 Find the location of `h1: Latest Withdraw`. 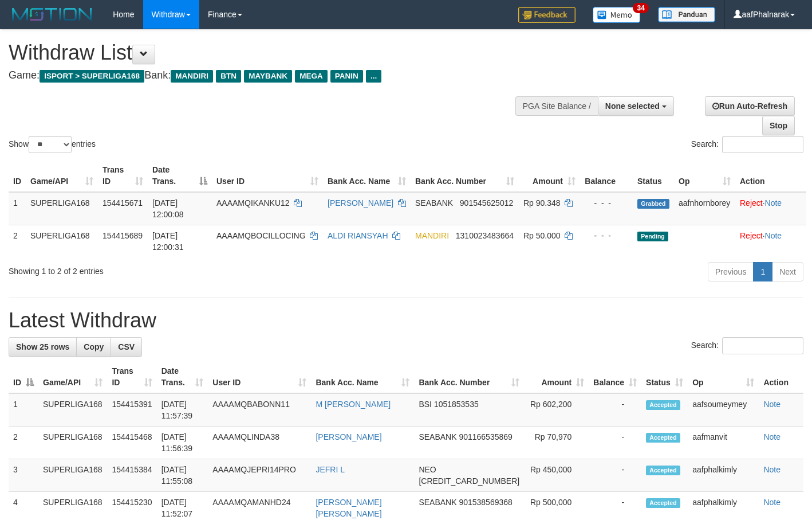

h1: Latest Withdraw is located at coordinates (406, 320).